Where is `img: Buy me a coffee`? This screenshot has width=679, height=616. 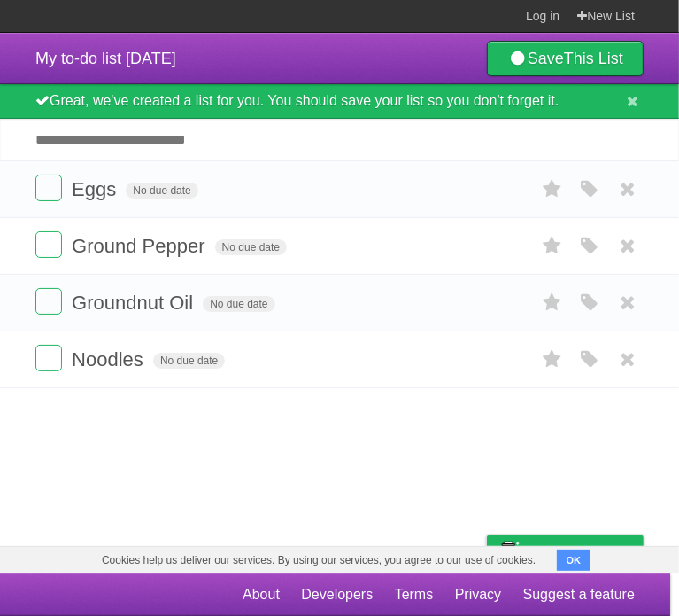 img: Buy me a coffee is located at coordinates (508, 551).